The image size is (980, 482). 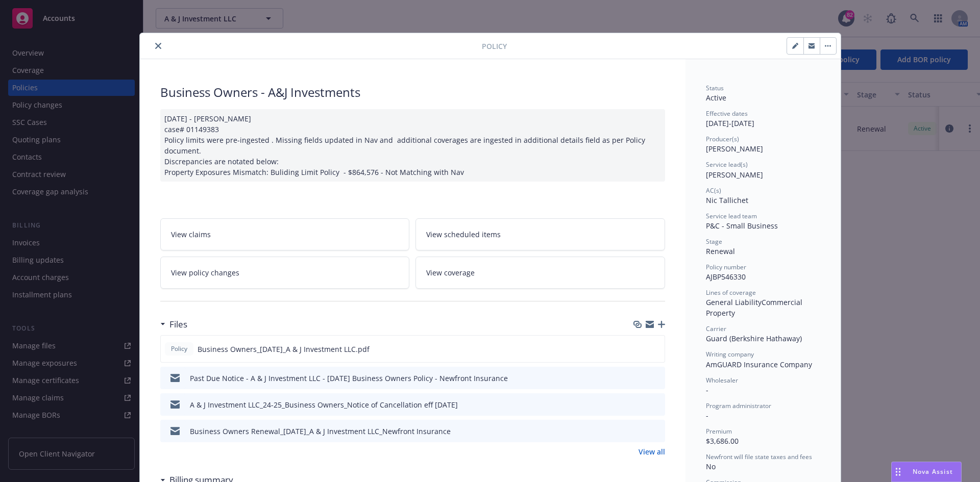 I want to click on span: Service lead(s), so click(x=727, y=164).